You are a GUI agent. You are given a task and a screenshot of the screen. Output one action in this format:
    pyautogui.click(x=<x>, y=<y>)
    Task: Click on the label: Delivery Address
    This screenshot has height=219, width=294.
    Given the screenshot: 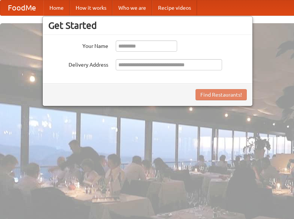 What is the action you would take?
    pyautogui.click(x=78, y=64)
    